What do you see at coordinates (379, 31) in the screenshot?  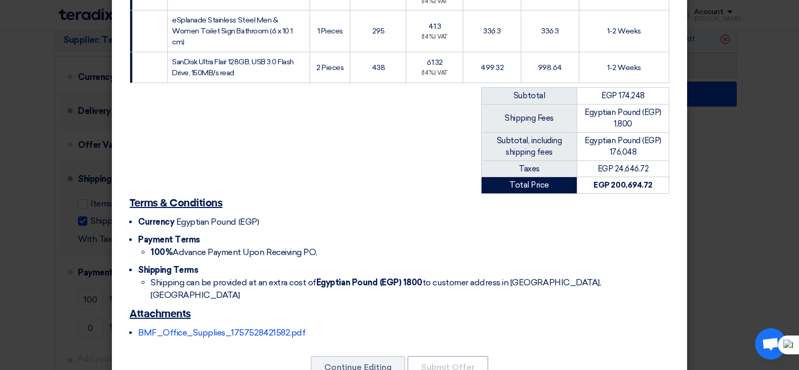 I see `span: 295` at bounding box center [379, 31].